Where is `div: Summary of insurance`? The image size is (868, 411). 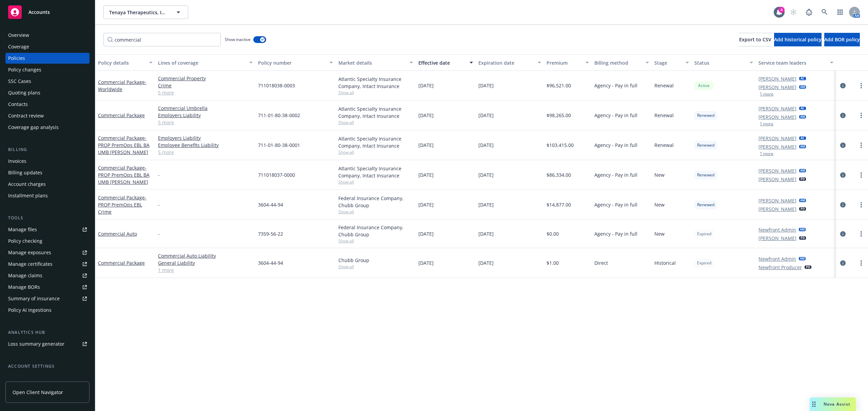 div: Summary of insurance is located at coordinates (34, 299).